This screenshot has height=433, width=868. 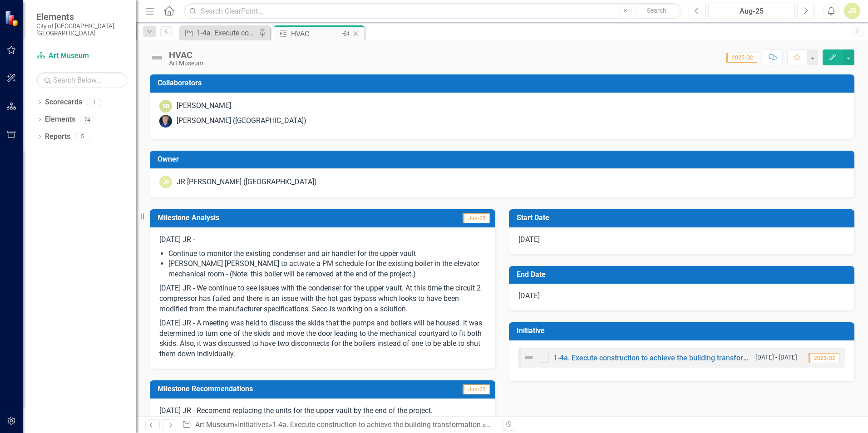 What do you see at coordinates (272, 218) in the screenshot?
I see `h3: Milestone Analysis` at bounding box center [272, 218].